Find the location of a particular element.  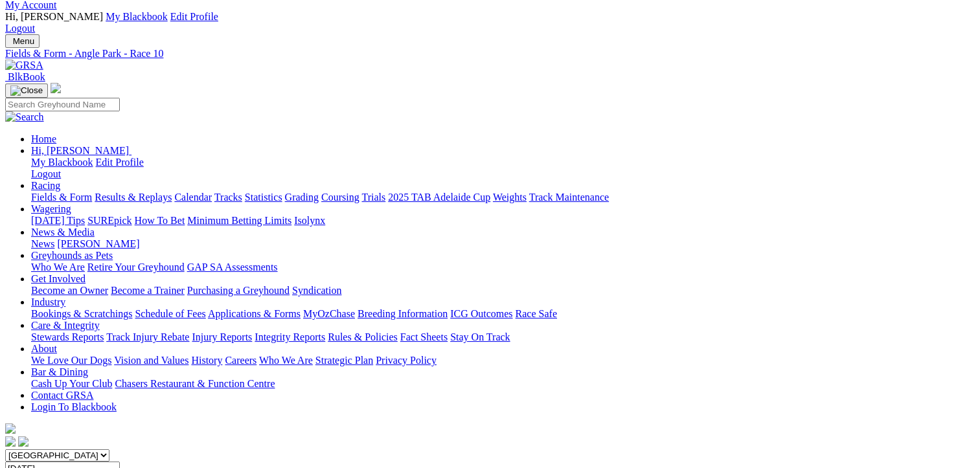

a: Greyhounds as Pets is located at coordinates (72, 255).